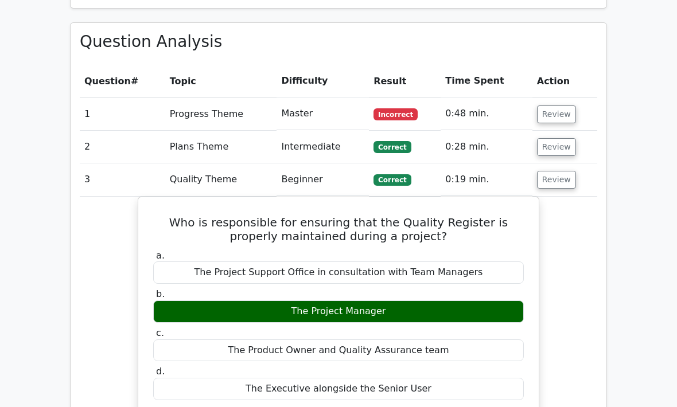 The height and width of the screenshot is (407, 677). Describe the element at coordinates (338, 389) in the screenshot. I see `div: The Executive alongside the Senior User` at that location.